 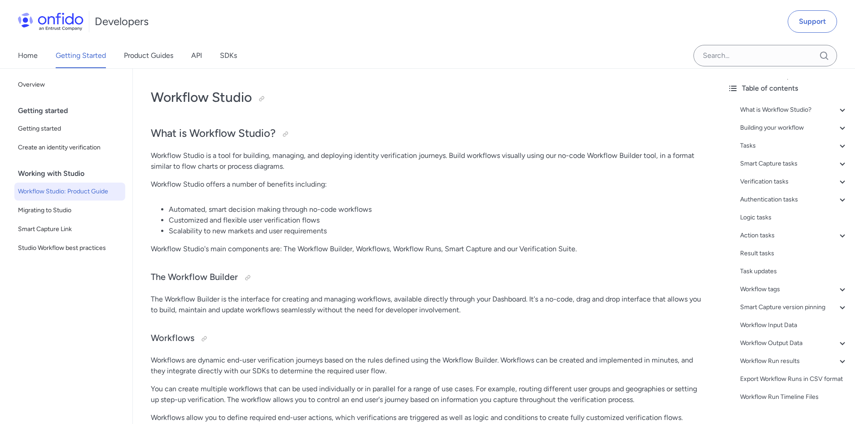 What do you see at coordinates (794, 146) in the screenshot?
I see `div: Tasks` at bounding box center [794, 146].